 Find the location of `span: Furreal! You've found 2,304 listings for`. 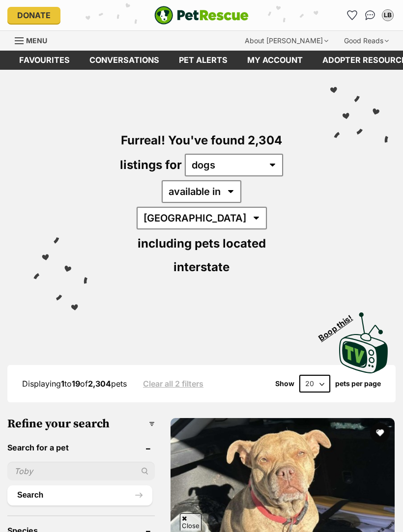

span: Furreal! You've found 2,304 listings for is located at coordinates (201, 153).